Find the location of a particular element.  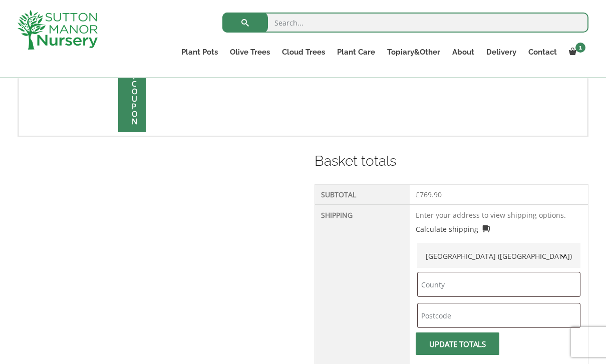

a: Delivery is located at coordinates (501, 52).